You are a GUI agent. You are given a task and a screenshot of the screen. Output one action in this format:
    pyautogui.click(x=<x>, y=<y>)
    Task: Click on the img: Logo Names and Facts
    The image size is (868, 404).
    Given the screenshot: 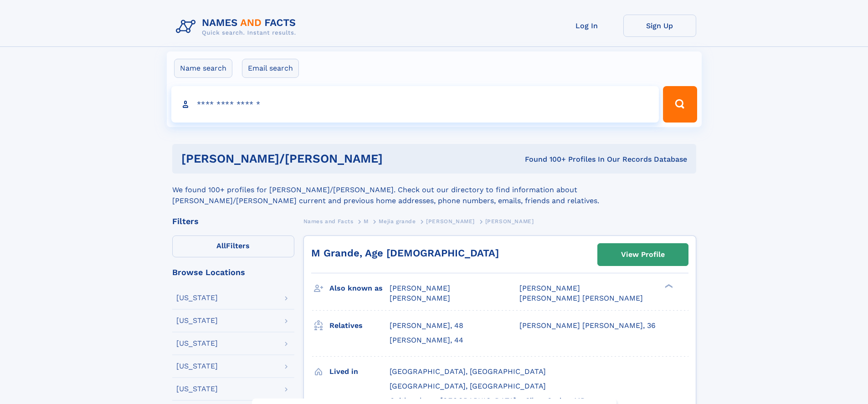 What is the action you would take?
    pyautogui.click(x=238, y=27)
    